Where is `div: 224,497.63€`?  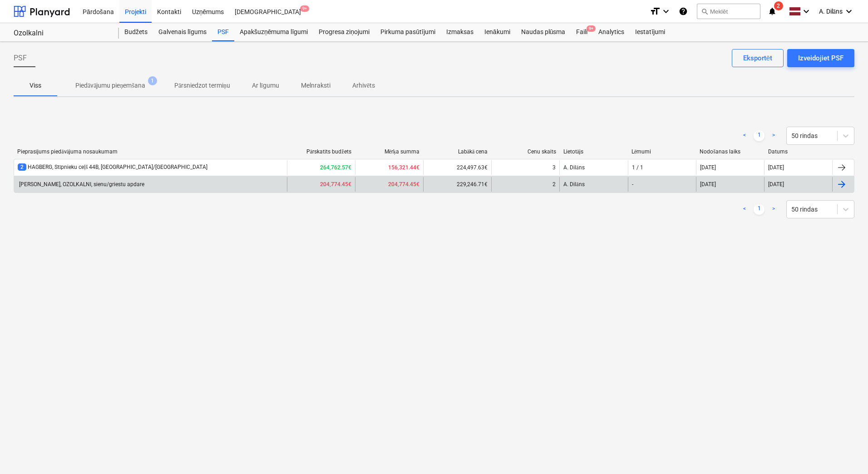
div: 224,497.63€ is located at coordinates (457, 167).